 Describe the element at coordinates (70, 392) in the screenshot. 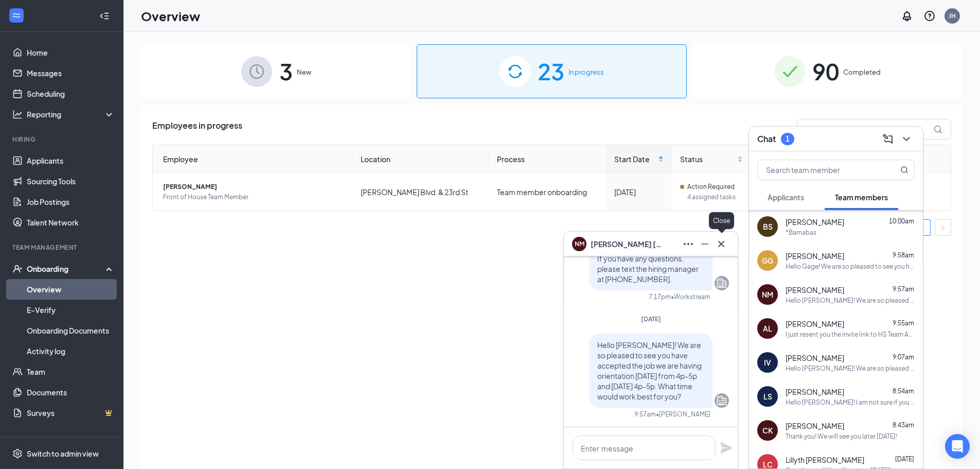

I see `a: Documents` at that location.